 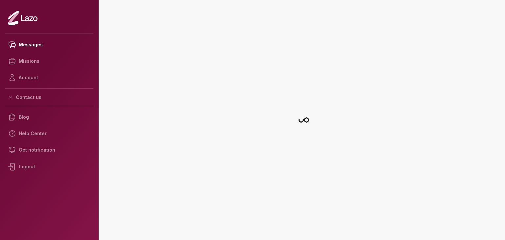 What do you see at coordinates (49, 133) in the screenshot?
I see `a: Help Center` at bounding box center [49, 133].